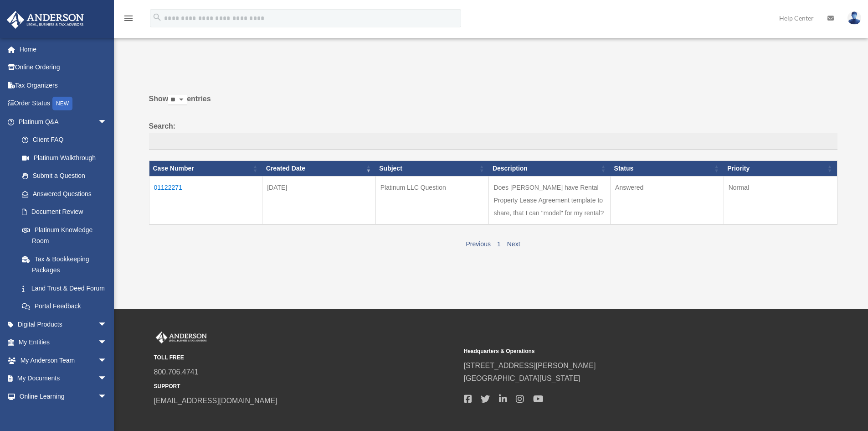 This screenshot has height=431, width=868. What do you see at coordinates (63, 49) in the screenshot?
I see `a: Home` at bounding box center [63, 49].